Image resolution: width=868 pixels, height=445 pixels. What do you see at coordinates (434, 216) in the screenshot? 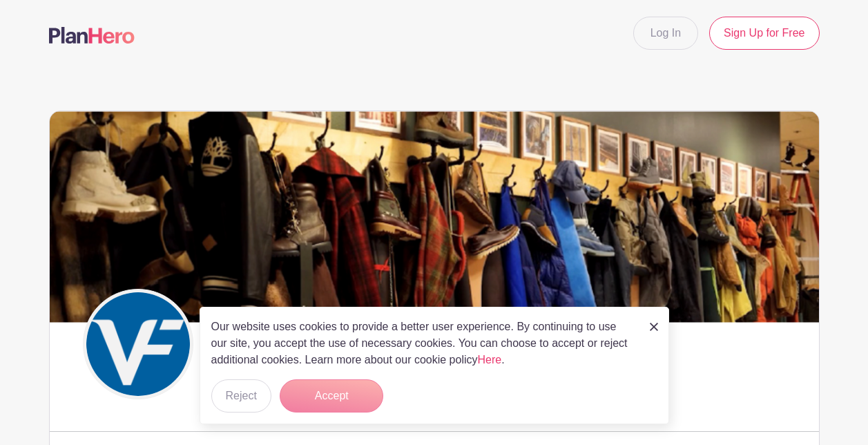
I see `img: Sample%20Sale.png` at bounding box center [434, 216].